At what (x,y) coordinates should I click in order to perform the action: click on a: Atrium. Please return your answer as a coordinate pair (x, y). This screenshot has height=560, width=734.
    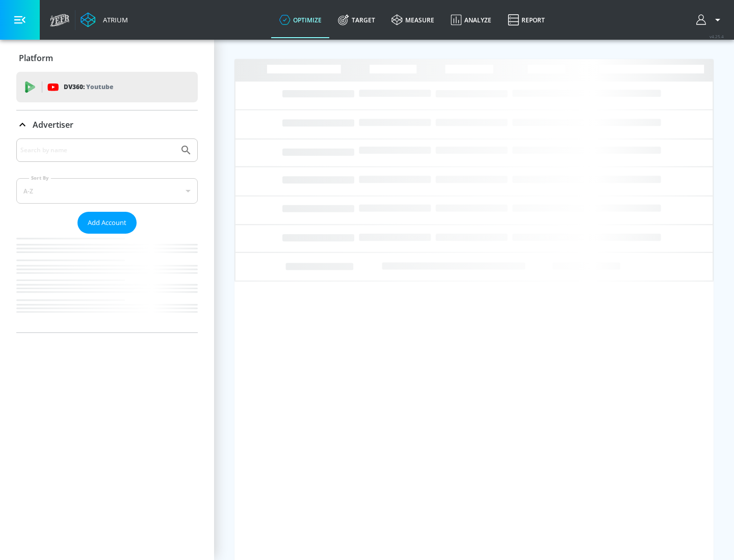
    Looking at the image, I should click on (104, 20).